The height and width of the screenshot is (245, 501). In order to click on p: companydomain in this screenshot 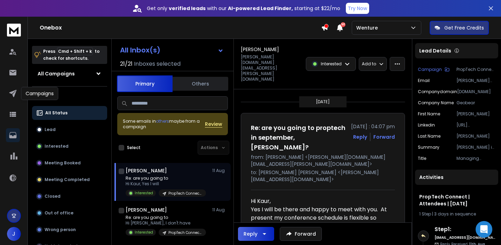, I will do `click(437, 92)`.